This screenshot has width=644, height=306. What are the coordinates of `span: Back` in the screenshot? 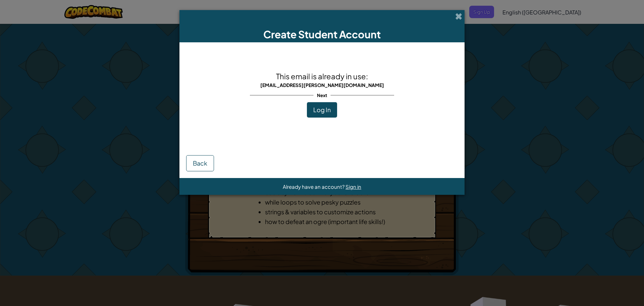 It's located at (200, 163).